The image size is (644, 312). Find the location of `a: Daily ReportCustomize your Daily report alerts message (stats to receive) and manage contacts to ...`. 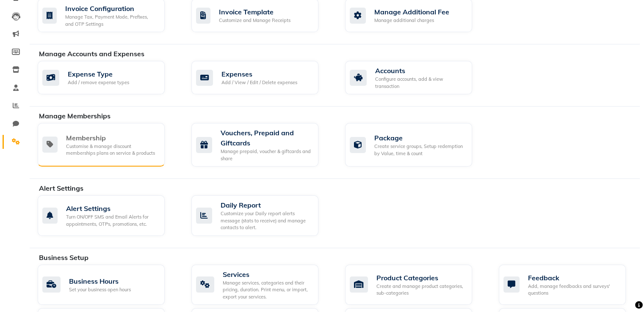

a: Daily ReportCustomize your Daily report alerts message (stats to receive) and manage contacts to ... is located at coordinates (261, 216).